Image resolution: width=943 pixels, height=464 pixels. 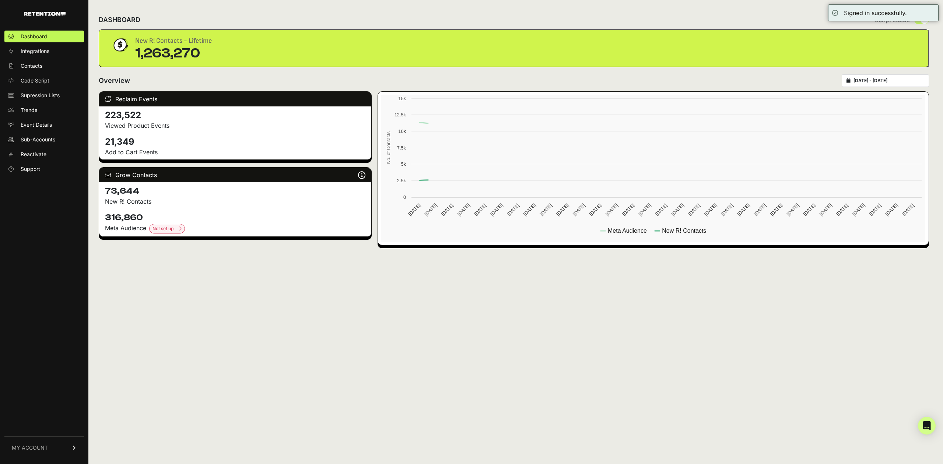 What do you see at coordinates (235, 115) in the screenshot?
I see `h4: 223,522` at bounding box center [235, 115].